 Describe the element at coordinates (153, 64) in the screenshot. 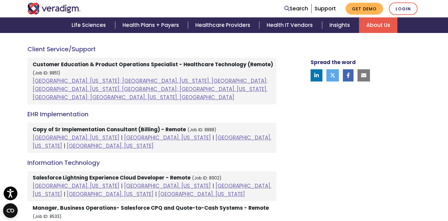

I see `strong: Customer Education & Product Operations Specialist - Healthcare Technology (Remote)` at that location.